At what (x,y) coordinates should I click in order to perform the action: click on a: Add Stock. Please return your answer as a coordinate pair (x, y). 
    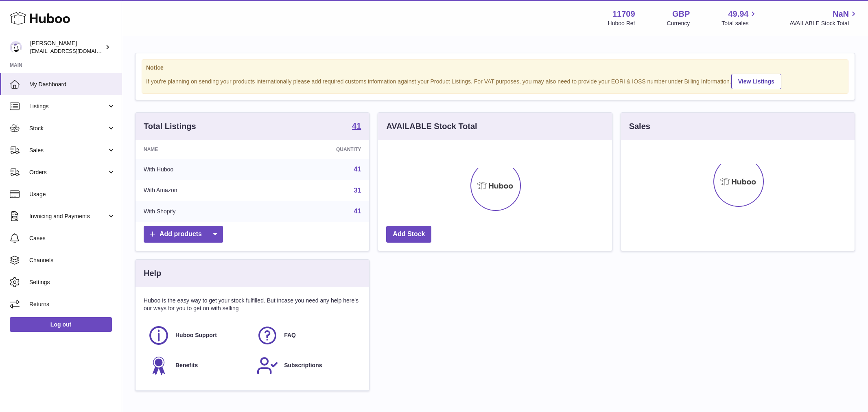
    Looking at the image, I should click on (408, 234).